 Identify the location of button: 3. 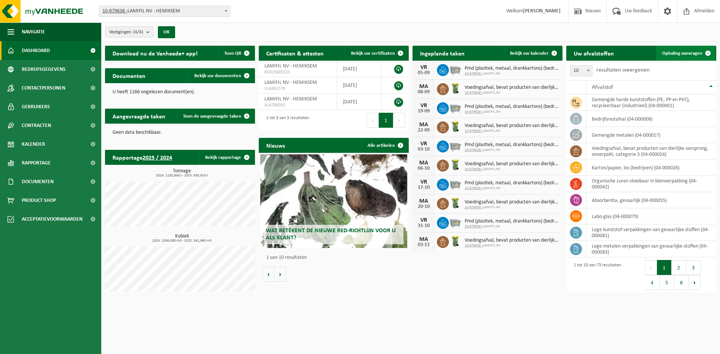
(693, 268).